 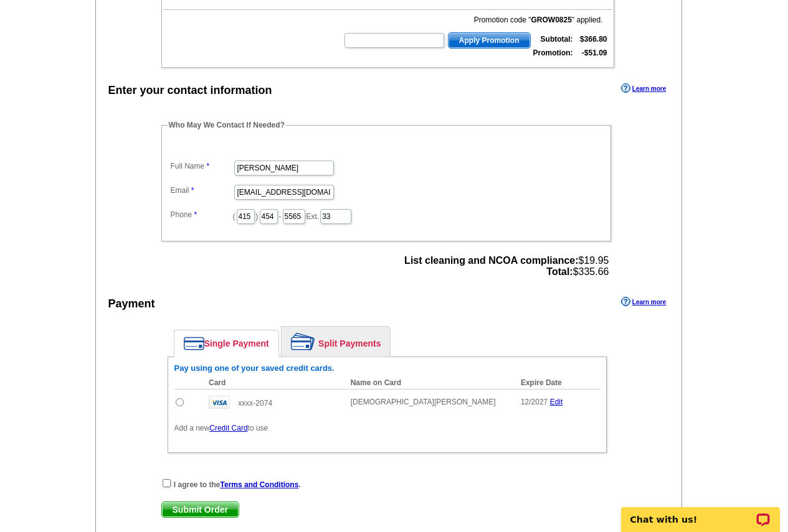 I want to click on th: Expire Date, so click(x=557, y=383).